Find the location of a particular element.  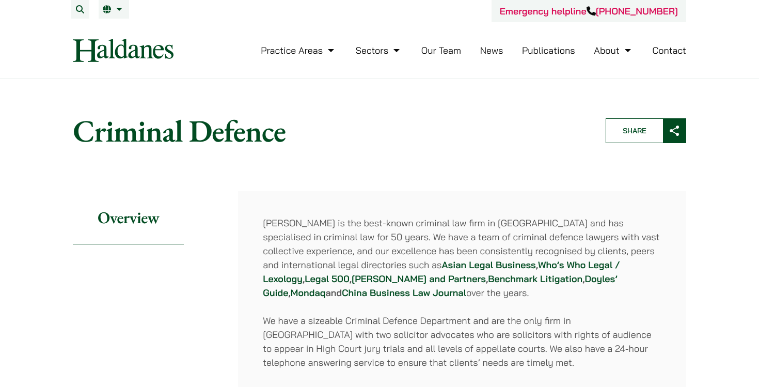

a: Our Team is located at coordinates (441, 50).